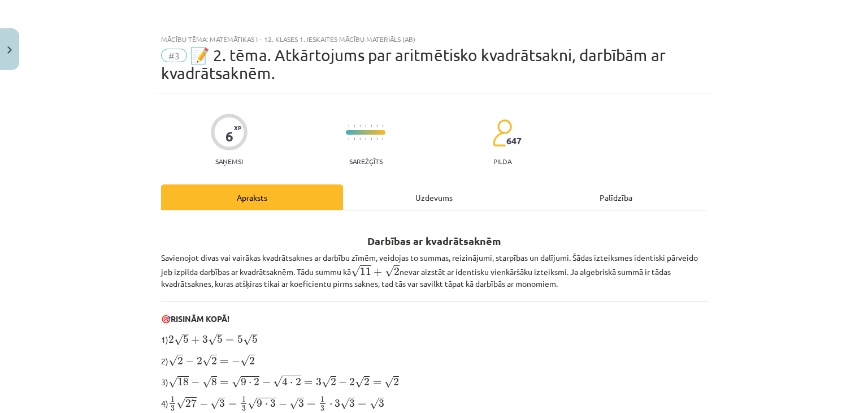 This screenshot has width=868, height=413. What do you see at coordinates (366, 161) in the screenshot?
I see `p: Sarežģīts` at bounding box center [366, 161].